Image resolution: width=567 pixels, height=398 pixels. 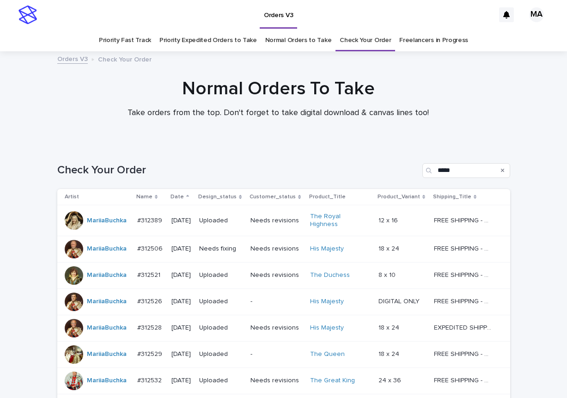 What do you see at coordinates (238, 170) in the screenshot?
I see `h1: Check Your Order` at bounding box center [238, 170].